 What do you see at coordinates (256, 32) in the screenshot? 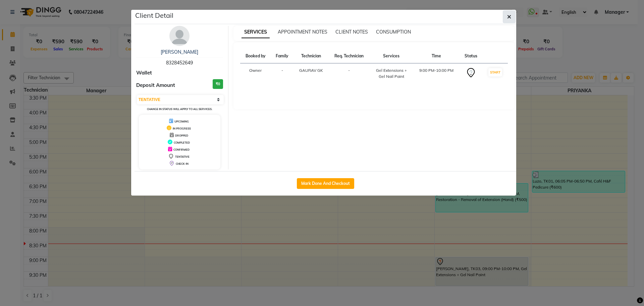
I see `span: SERVICES` at bounding box center [256, 32].